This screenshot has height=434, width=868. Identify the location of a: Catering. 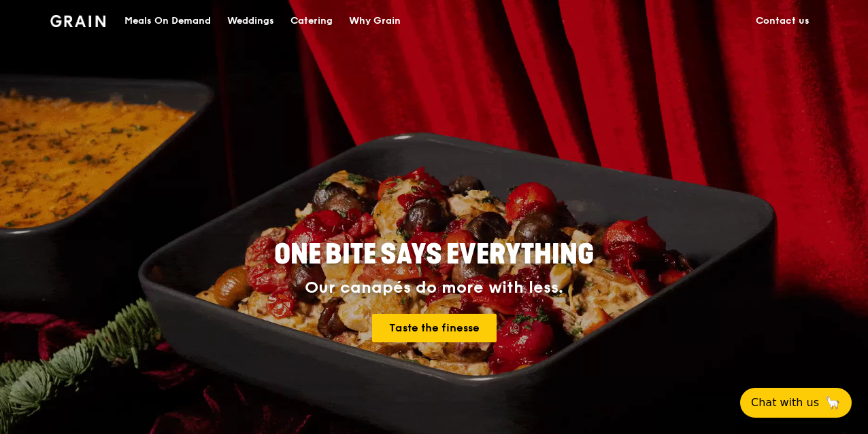
(312, 21).